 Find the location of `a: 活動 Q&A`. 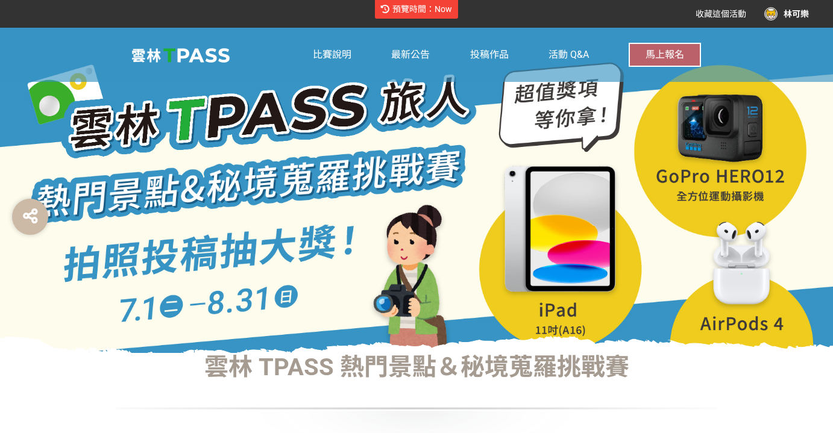

a: 活動 Q&A is located at coordinates (568, 55).